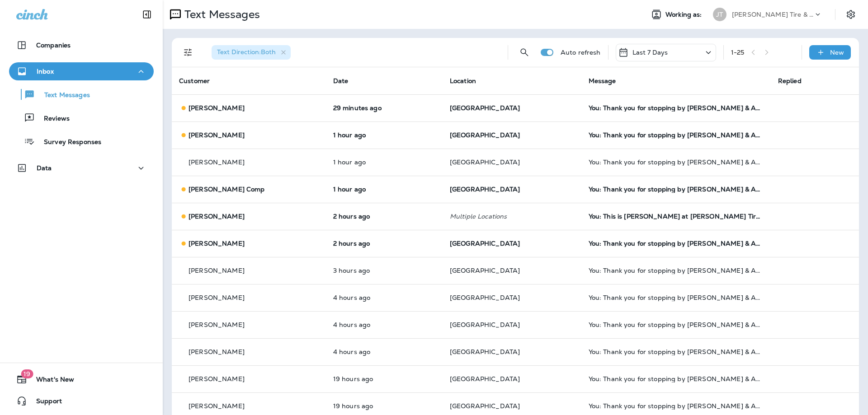 The image size is (868, 415). Describe the element at coordinates (384, 297) in the screenshot. I see `p: Aug 29, 2025 08:13 AM` at that location.